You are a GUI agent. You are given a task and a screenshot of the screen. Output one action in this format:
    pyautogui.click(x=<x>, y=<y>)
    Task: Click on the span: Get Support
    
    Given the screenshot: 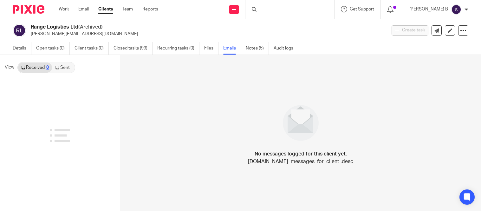 What is the action you would take?
    pyautogui.click(x=362, y=9)
    